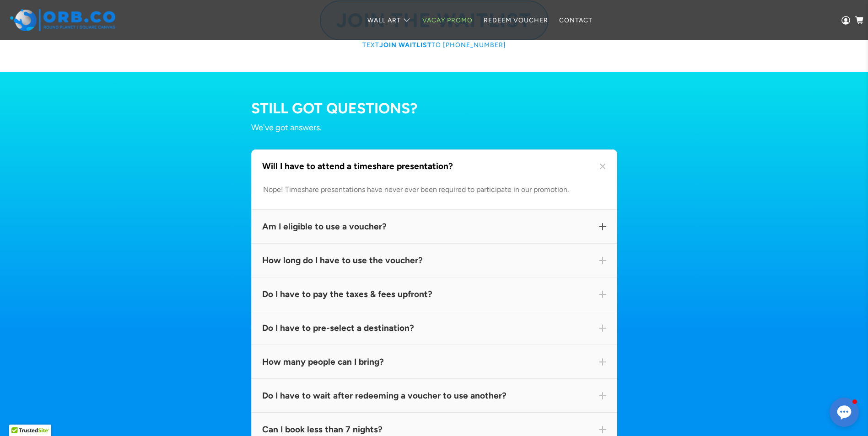 The height and width of the screenshot is (436, 868). What do you see at coordinates (434, 227) in the screenshot?
I see `div: Am I eligible to use a voucher?` at bounding box center [434, 227].